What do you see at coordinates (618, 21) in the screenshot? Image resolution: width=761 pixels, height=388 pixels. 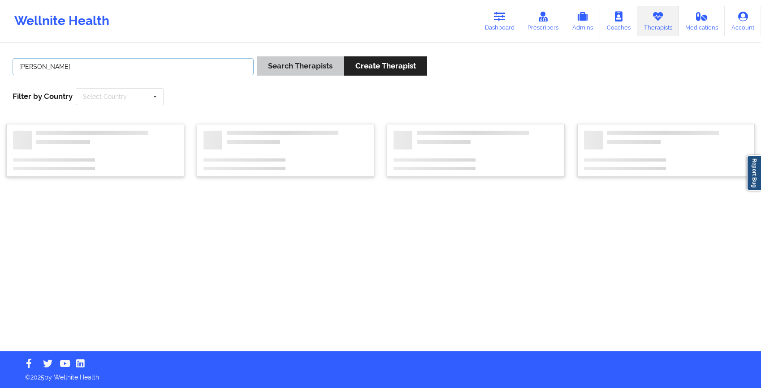 I see `a: Coaches` at bounding box center [618, 21].